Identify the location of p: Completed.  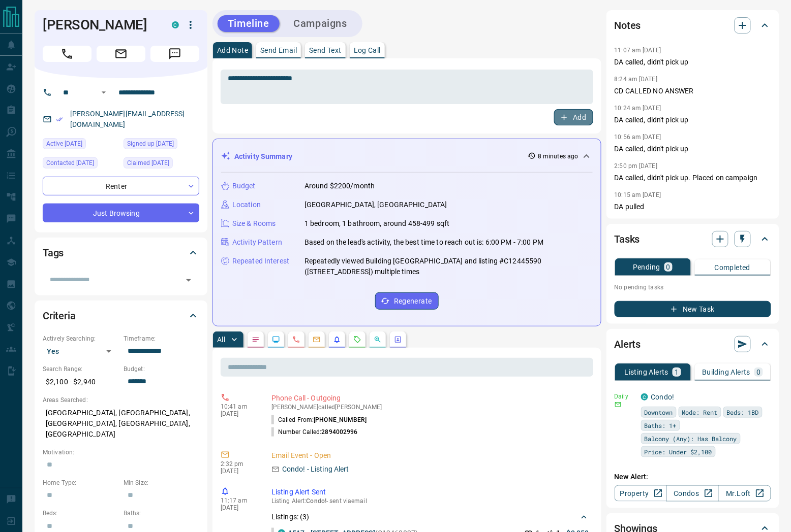
(733, 268).